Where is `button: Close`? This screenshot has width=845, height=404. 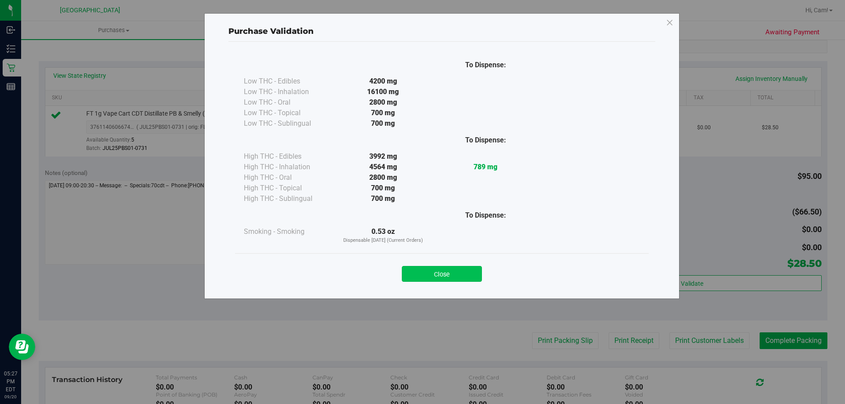 button: Close is located at coordinates (442, 274).